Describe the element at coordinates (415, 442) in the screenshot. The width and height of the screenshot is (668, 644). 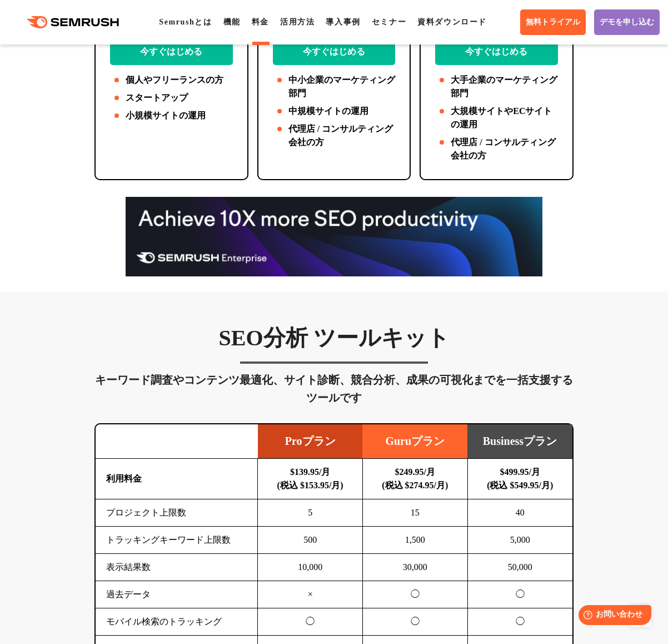
I see `td: Guruプラン` at that location.